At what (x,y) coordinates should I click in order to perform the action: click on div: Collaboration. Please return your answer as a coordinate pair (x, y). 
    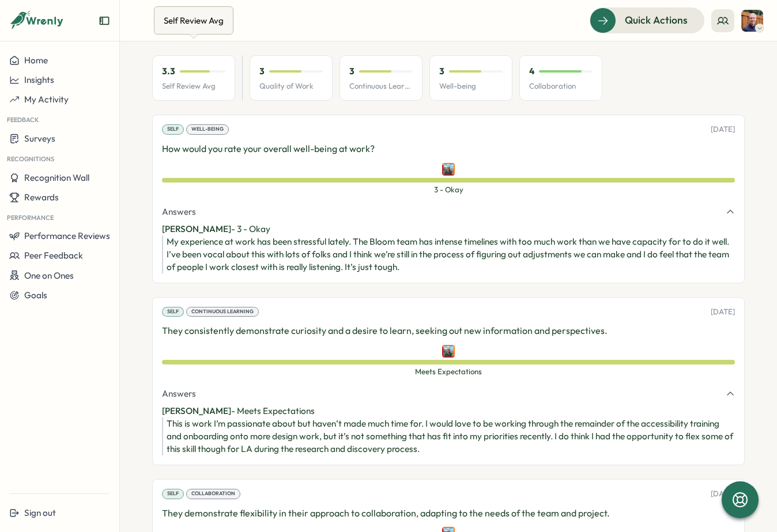
    Looking at the image, I should click on (213, 494).